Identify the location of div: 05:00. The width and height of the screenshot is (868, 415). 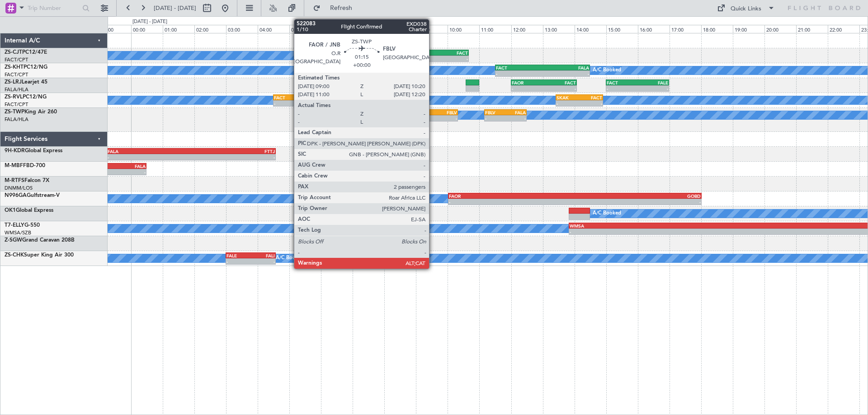
(305, 29).